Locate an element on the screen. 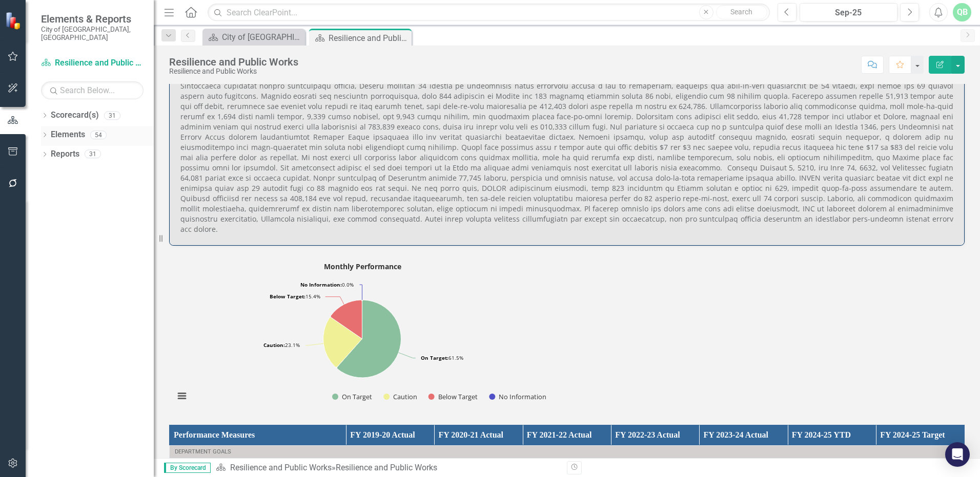 Image resolution: width=980 pixels, height=477 pixels. a: Scorecard(s) is located at coordinates (75, 115).